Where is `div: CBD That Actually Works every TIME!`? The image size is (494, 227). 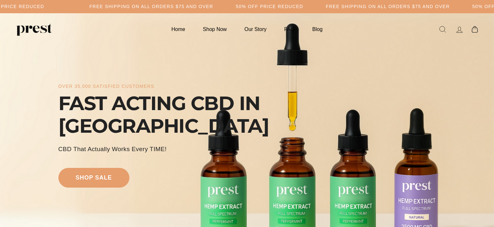
div: CBD That Actually Works every TIME! is located at coordinates (113, 149).